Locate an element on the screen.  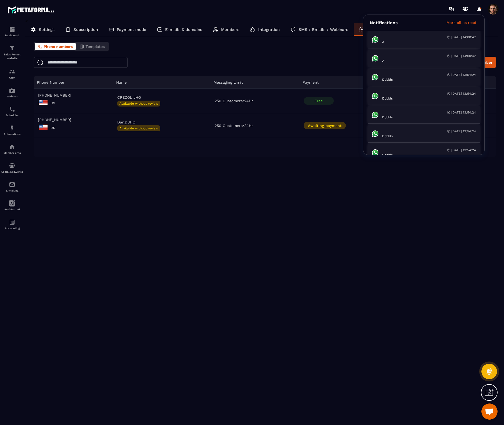
a: schedulerschedulerScheduler is located at coordinates (13, 112).